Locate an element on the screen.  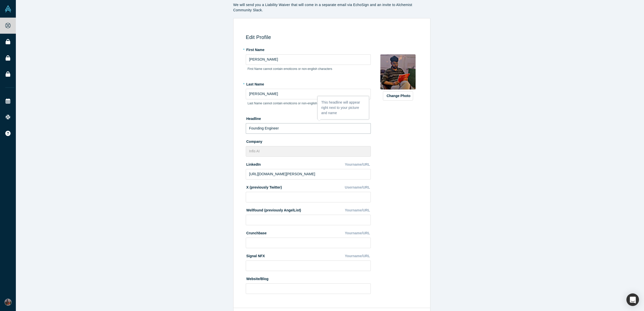
h3: Edit Profile is located at coordinates (333, 37).